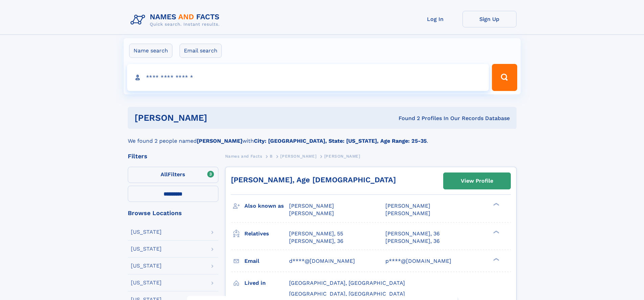  I want to click on label: Name search, so click(151, 51).